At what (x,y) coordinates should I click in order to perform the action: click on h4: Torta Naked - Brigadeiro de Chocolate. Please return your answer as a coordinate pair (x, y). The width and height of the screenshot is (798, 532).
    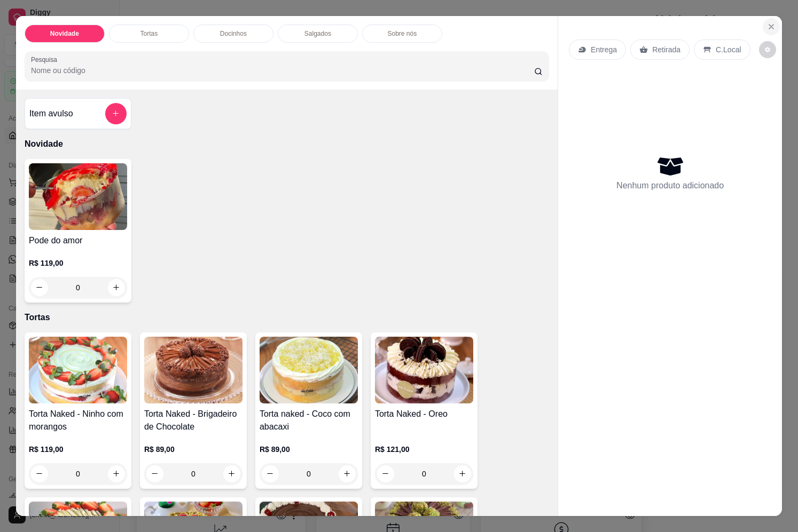
    Looking at the image, I should click on (194, 421).